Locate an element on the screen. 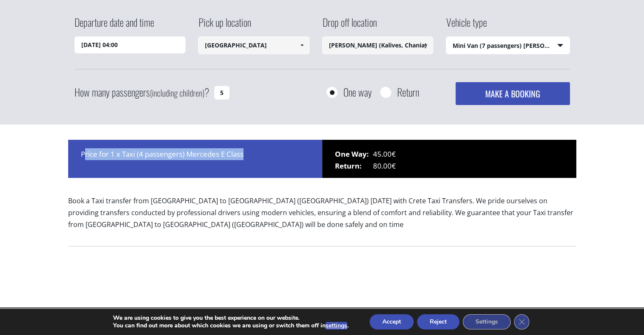 The height and width of the screenshot is (335, 644). button: Settings is located at coordinates (487, 322).